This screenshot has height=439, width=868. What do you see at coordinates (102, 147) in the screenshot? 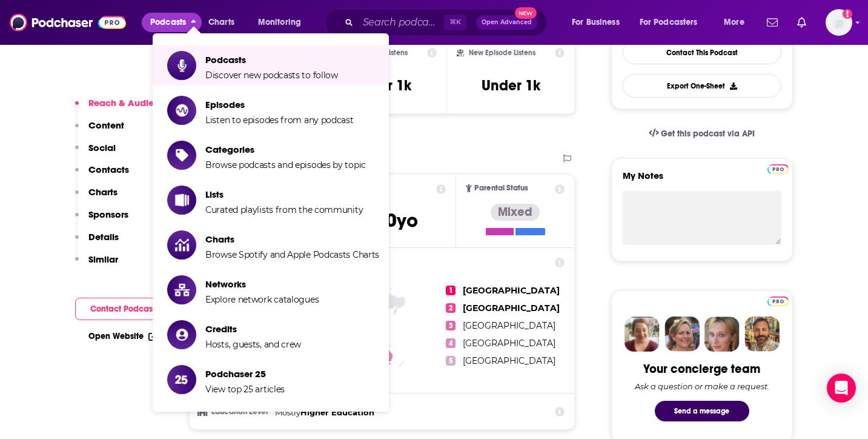
I see `p: Social` at bounding box center [102, 147].